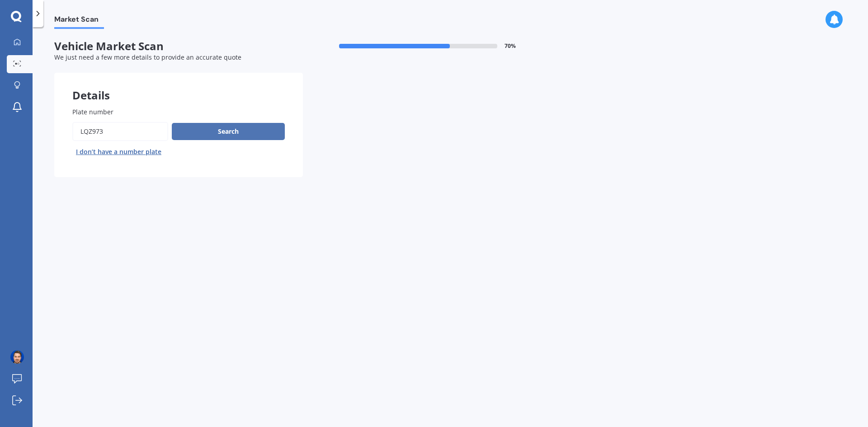 This screenshot has width=868, height=427. What do you see at coordinates (228, 132) in the screenshot?
I see `button: Search` at bounding box center [228, 132].